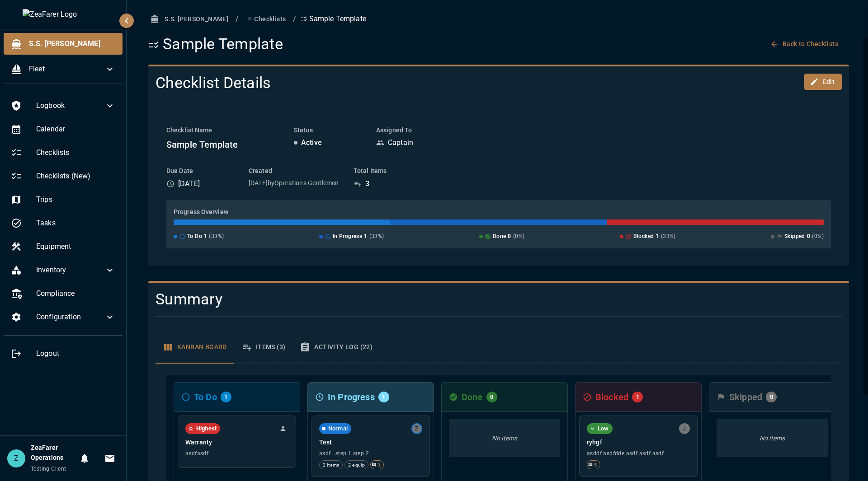  I want to click on span: Low, so click(602, 429).